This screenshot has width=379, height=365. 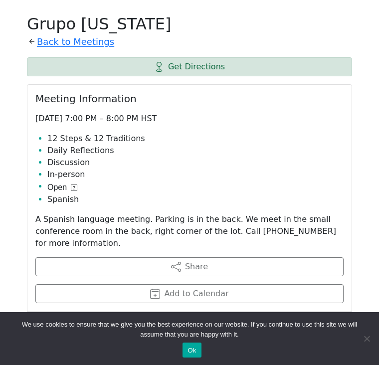 I want to click on h2: Meeting Information, so click(x=189, y=99).